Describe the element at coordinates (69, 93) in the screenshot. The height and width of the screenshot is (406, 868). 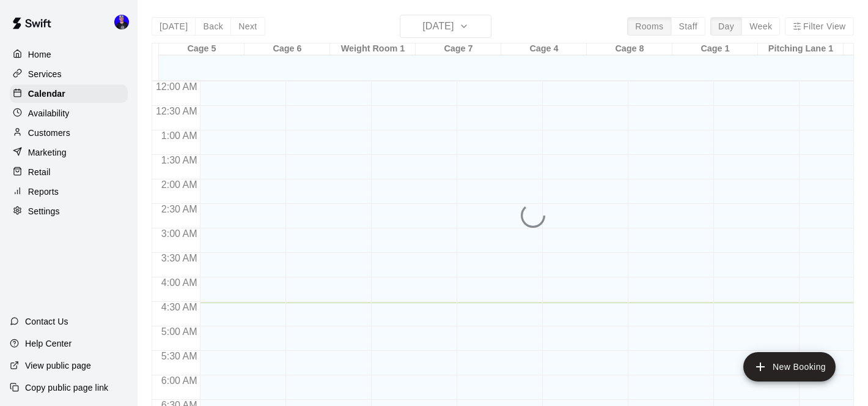
I see `div: Calendar` at that location.